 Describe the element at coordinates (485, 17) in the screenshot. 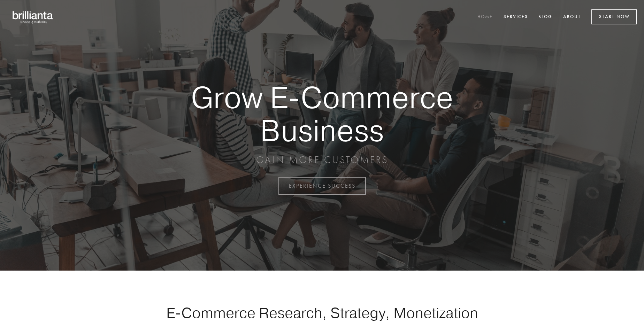

I see `a: Home` at that location.